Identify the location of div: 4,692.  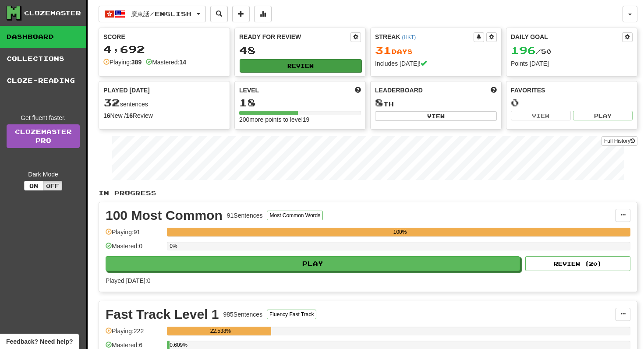
(164, 49).